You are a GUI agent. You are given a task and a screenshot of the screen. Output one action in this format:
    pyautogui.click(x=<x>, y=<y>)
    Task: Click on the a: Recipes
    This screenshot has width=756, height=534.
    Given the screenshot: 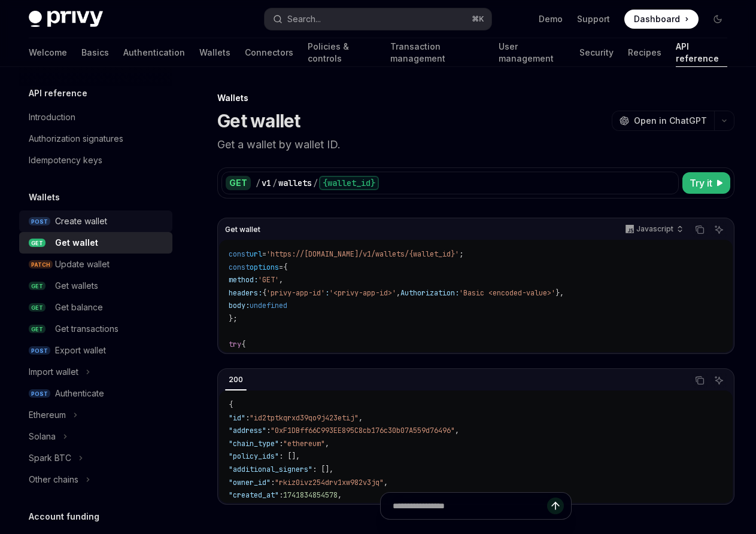 What is the action you would take?
    pyautogui.click(x=645, y=53)
    